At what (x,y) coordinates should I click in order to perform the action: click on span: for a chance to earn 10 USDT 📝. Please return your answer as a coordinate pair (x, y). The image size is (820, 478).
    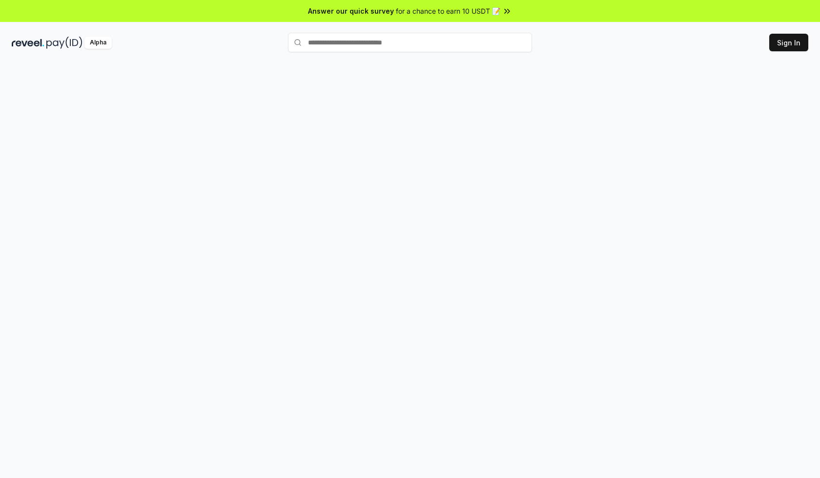
    Looking at the image, I should click on (448, 11).